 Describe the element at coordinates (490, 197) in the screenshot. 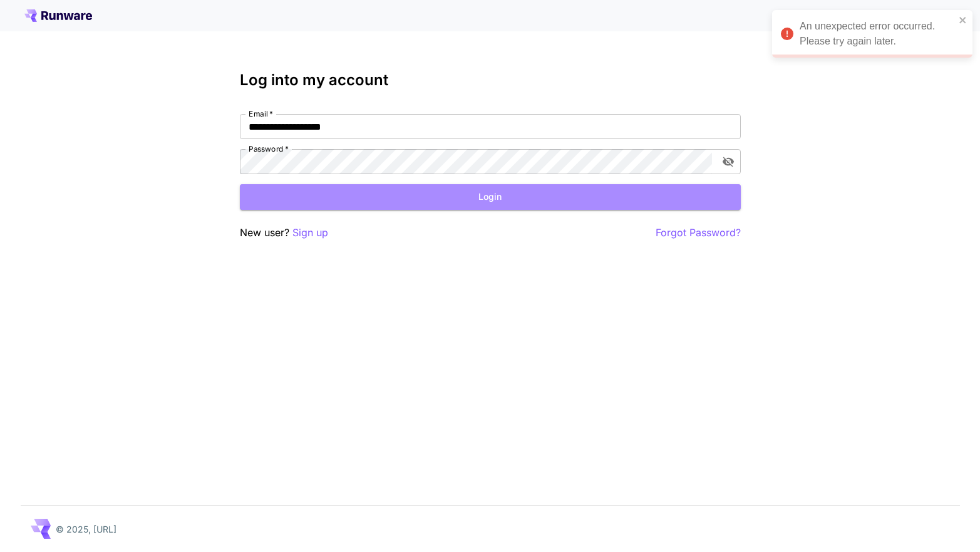

I see `button: Login` at that location.